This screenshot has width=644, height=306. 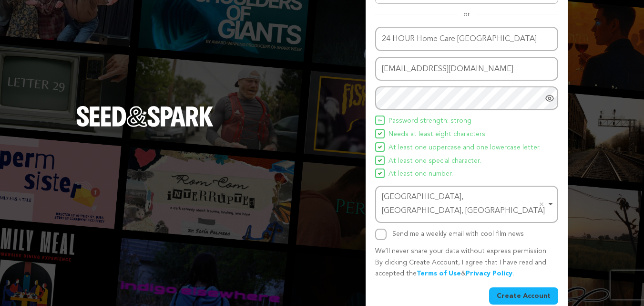 What do you see at coordinates (437, 135) in the screenshot?
I see `span: Needs at least eight characters.` at bounding box center [437, 135].